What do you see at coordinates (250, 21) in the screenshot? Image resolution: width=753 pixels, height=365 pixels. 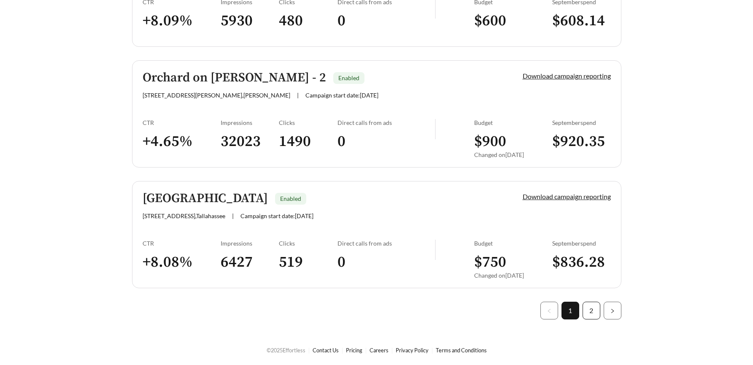 I see `h3: 5930` at bounding box center [250, 21].